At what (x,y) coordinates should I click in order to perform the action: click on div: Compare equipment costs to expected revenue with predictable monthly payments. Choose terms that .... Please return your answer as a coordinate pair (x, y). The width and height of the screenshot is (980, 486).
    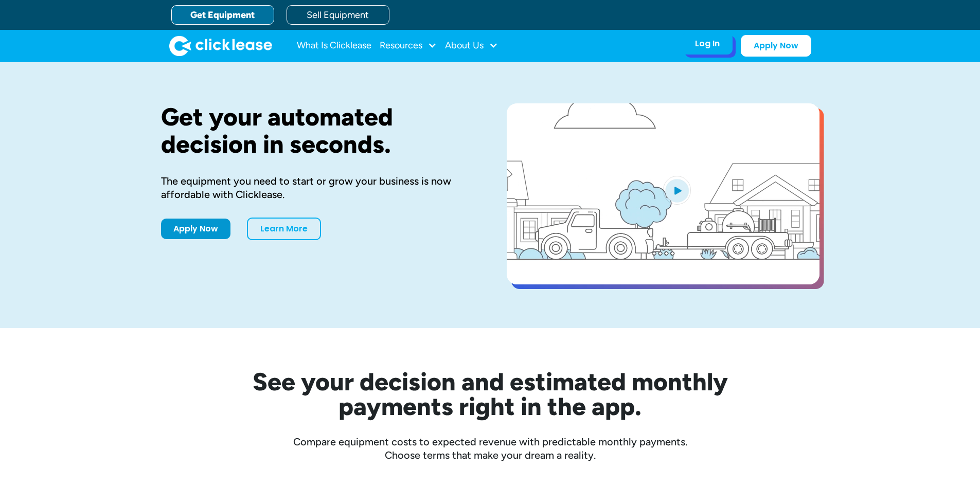
    Looking at the image, I should click on (490, 449).